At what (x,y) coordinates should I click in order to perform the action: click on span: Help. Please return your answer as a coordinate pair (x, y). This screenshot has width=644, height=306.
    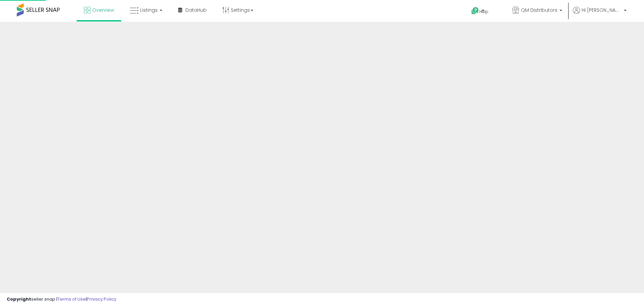
    Looking at the image, I should click on (484, 11).